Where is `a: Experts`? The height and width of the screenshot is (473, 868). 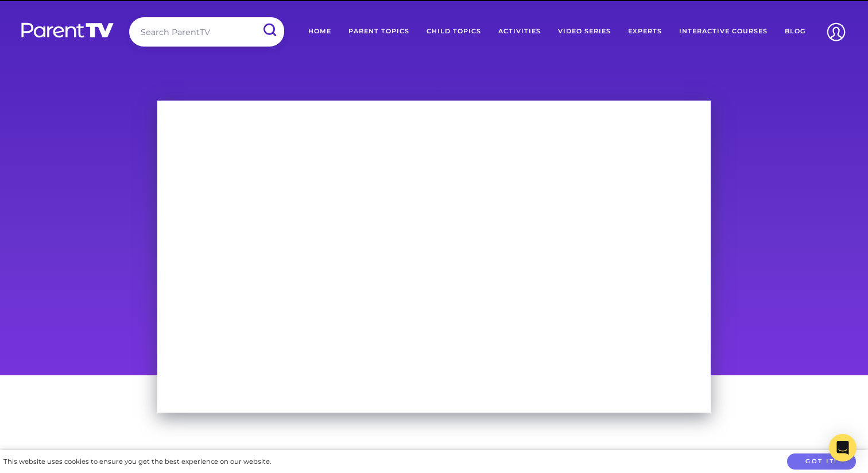
a: Experts is located at coordinates (644, 32).